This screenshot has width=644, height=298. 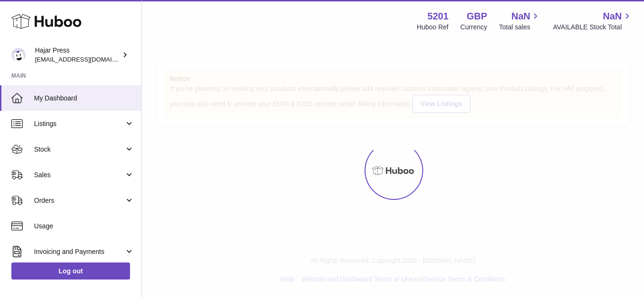 What do you see at coordinates (520, 21) in the screenshot?
I see `a: NaN Total sales` at bounding box center [520, 21].